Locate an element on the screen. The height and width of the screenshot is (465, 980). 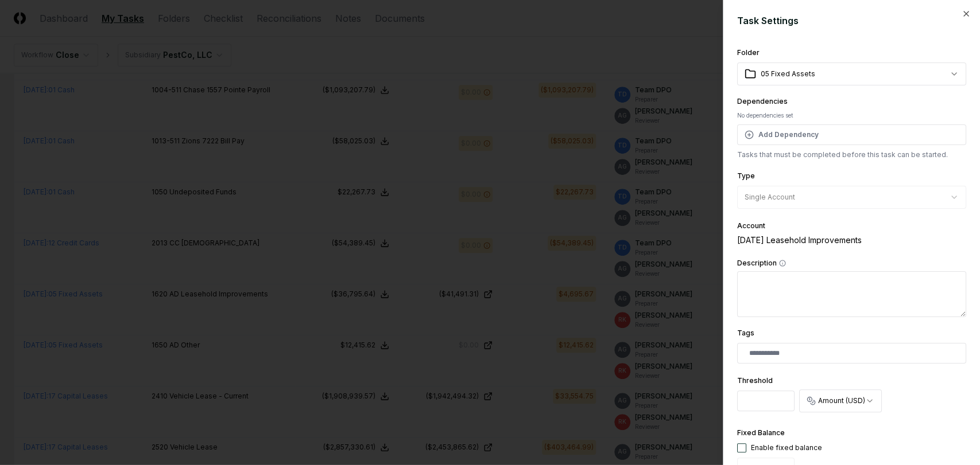
label: Type is located at coordinates (746, 176).